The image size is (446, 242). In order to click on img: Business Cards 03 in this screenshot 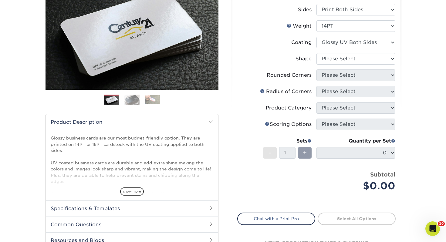, I will do `click(152, 100)`.